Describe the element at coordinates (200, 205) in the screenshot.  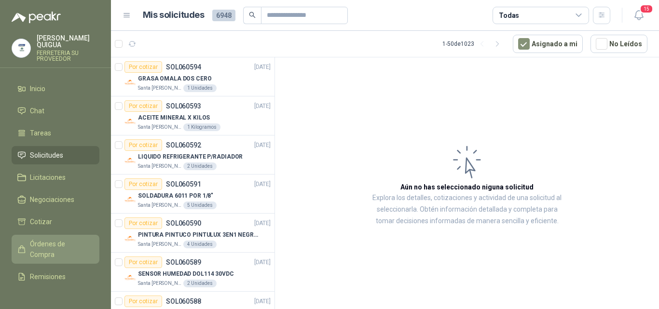
I see `div: 5 Unidades` at that location.